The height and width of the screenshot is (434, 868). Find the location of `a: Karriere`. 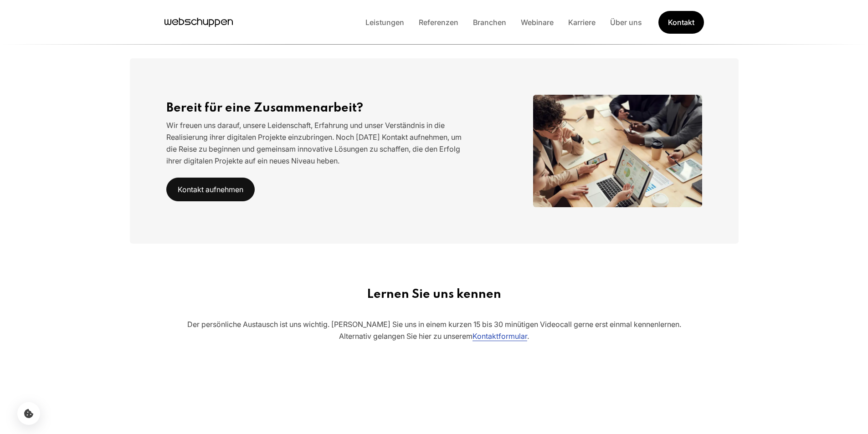

a: Karriere is located at coordinates (582, 22).